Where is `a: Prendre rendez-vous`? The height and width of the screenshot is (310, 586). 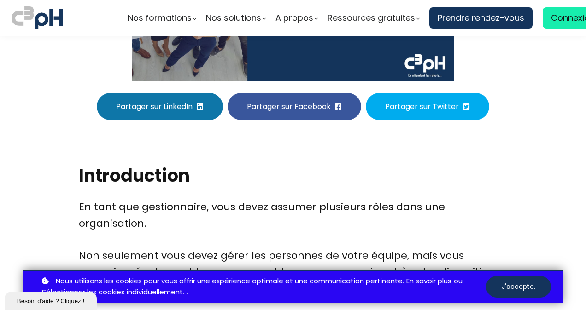
a: Prendre rendez-vous is located at coordinates (481, 18).